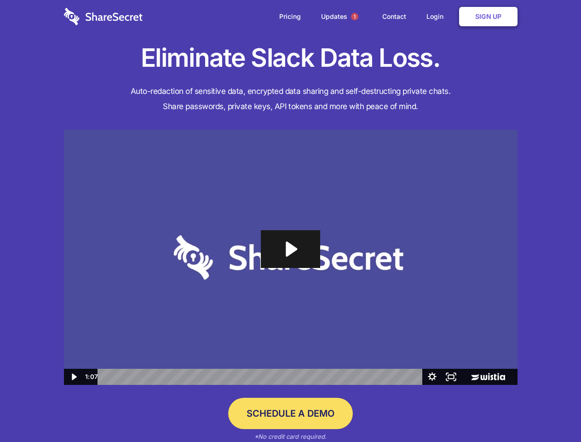  I want to click on a: Sign Up, so click(488, 17).